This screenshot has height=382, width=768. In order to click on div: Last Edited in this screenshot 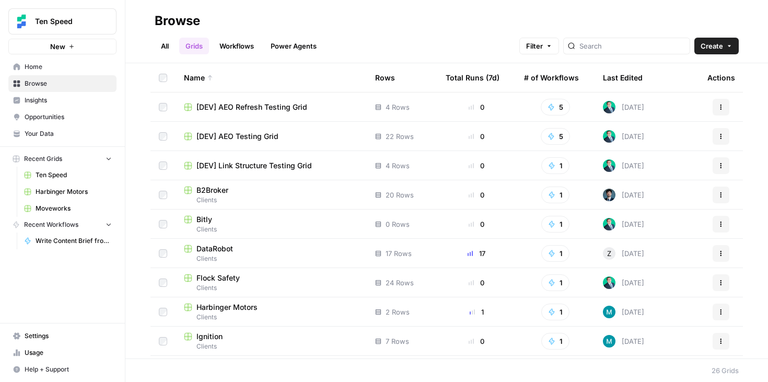, I will do `click(623, 77)`.